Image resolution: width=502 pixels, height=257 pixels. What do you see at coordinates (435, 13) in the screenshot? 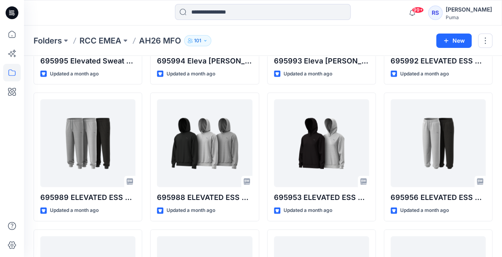
I see `div: RS` at bounding box center [435, 13].